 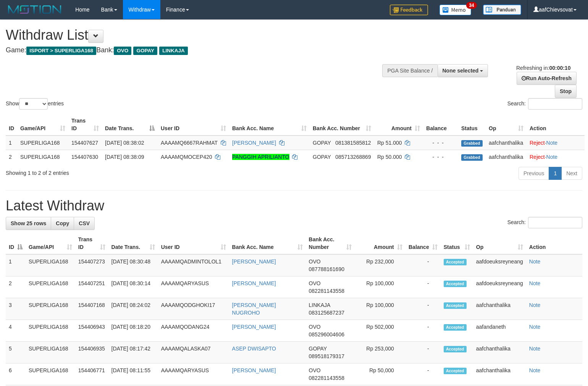 I want to click on th: Op: activate to sort column ascending, so click(x=506, y=125).